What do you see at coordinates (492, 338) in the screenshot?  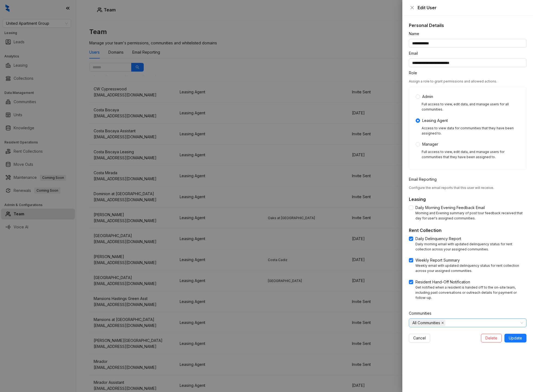 I see `span: Delete` at bounding box center [492, 338].